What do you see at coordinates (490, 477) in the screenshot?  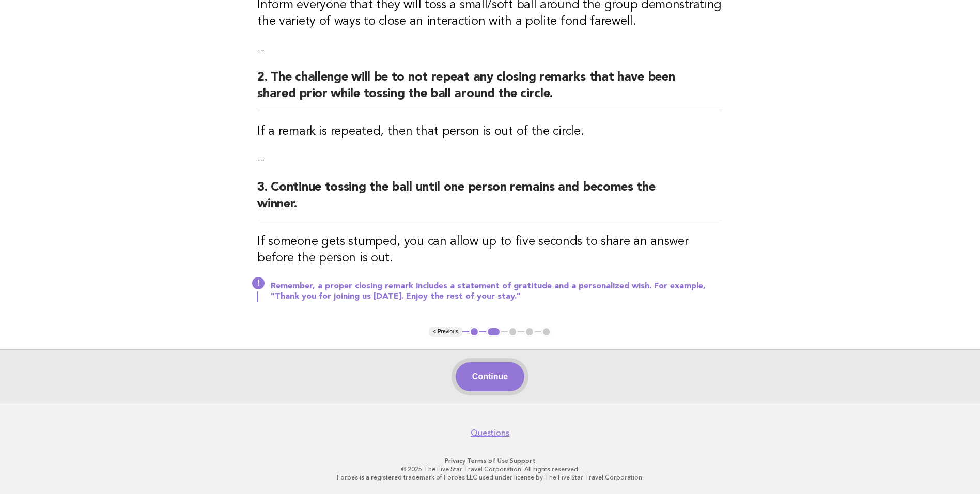 I see `p: Forbes is a registered trademark of Forbes LLC used under license by The Five Star Travel Corpora...` at bounding box center [490, 477].